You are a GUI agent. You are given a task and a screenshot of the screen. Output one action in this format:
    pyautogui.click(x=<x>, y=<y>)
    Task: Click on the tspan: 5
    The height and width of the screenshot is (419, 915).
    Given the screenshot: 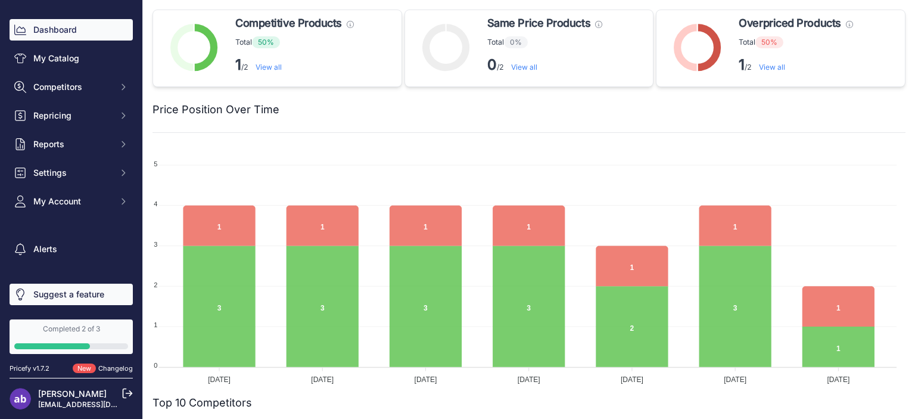 What is the action you would take?
    pyautogui.click(x=156, y=164)
    